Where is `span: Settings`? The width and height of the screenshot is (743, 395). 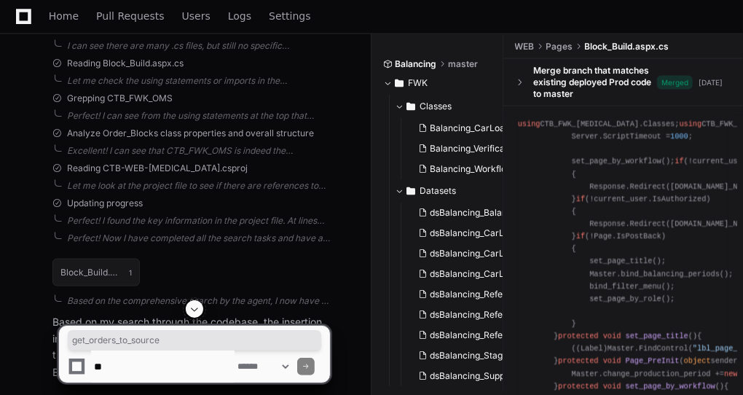 span: Settings is located at coordinates (289, 16).